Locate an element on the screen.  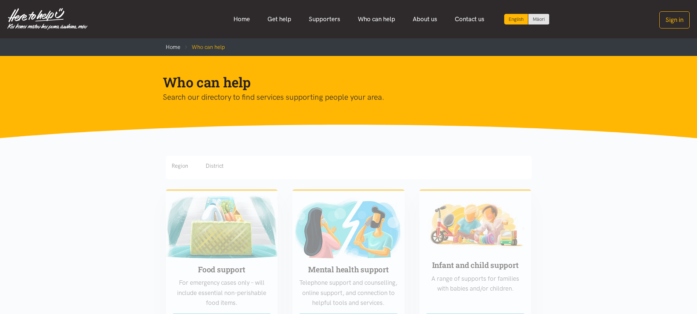
div: District is located at coordinates (214, 166).